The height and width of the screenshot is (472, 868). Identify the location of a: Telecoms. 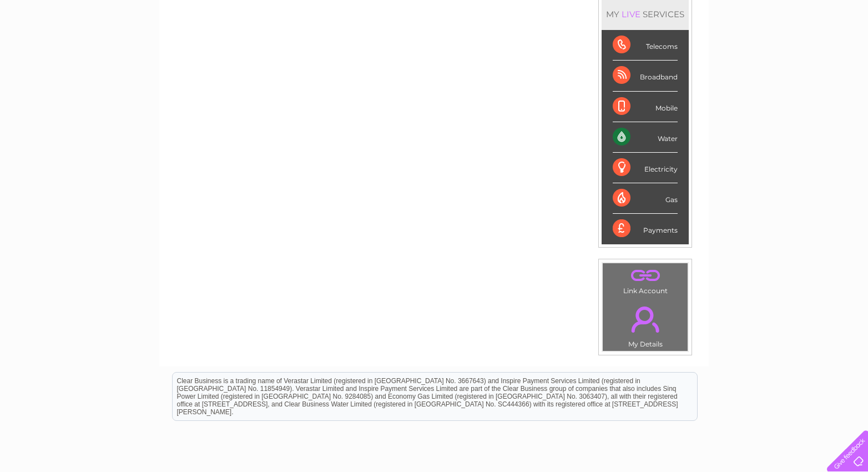
(749, 51).